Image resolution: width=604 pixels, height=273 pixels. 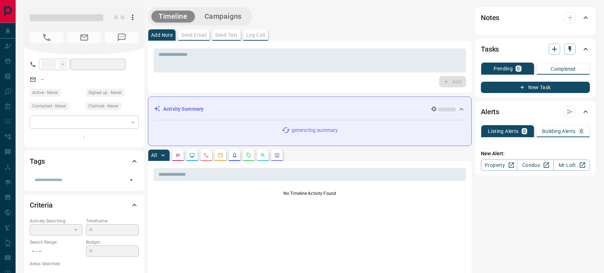 I want to click on span: Signed up - Never, so click(x=105, y=93).